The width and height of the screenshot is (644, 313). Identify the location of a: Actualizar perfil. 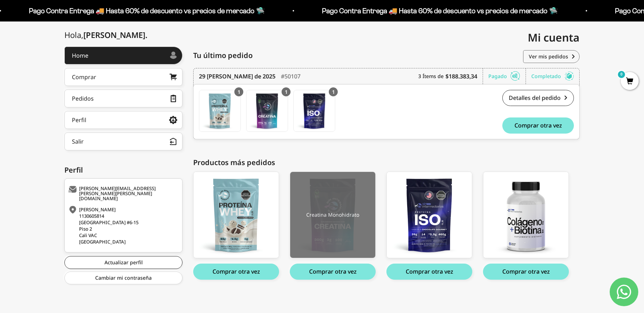
(123, 262).